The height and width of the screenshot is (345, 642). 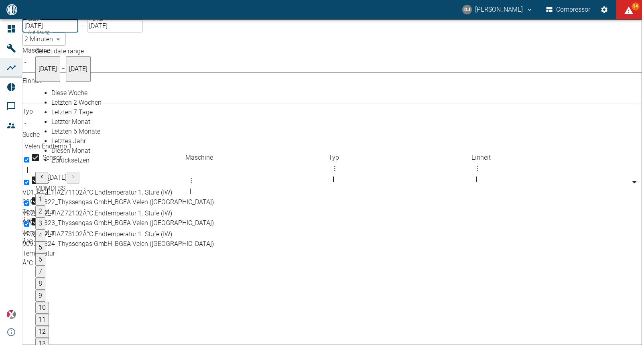 I want to click on div: DJ, so click(x=467, y=10).